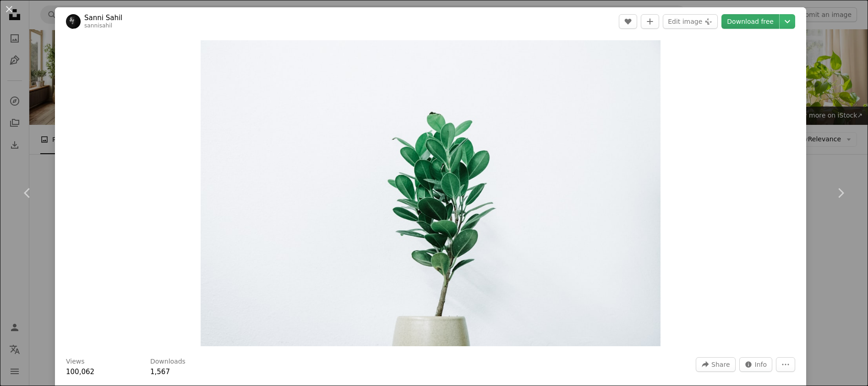 The width and height of the screenshot is (868, 386). What do you see at coordinates (786, 365) in the screenshot?
I see `button: More Actions` at bounding box center [786, 365].